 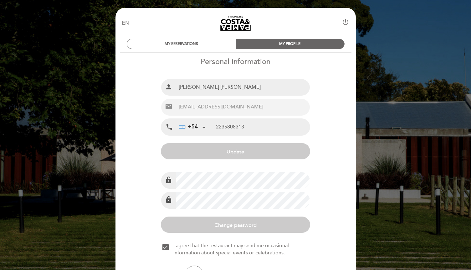 What do you see at coordinates (235, 225) in the screenshot?
I see `button: Change password` at bounding box center [235, 225].